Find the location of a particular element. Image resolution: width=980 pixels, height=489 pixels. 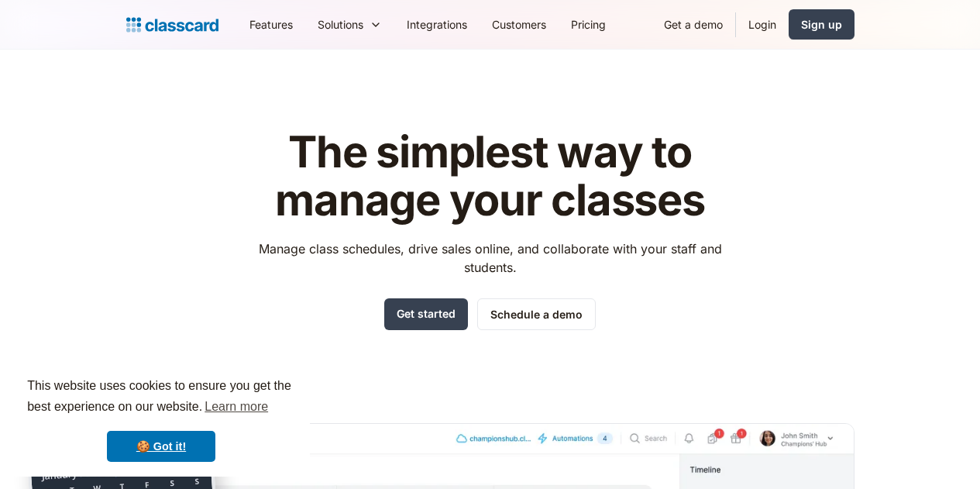

a: Login is located at coordinates (762, 24).